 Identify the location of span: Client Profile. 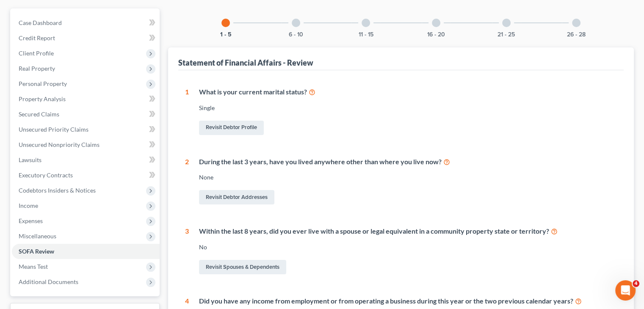
(36, 53).